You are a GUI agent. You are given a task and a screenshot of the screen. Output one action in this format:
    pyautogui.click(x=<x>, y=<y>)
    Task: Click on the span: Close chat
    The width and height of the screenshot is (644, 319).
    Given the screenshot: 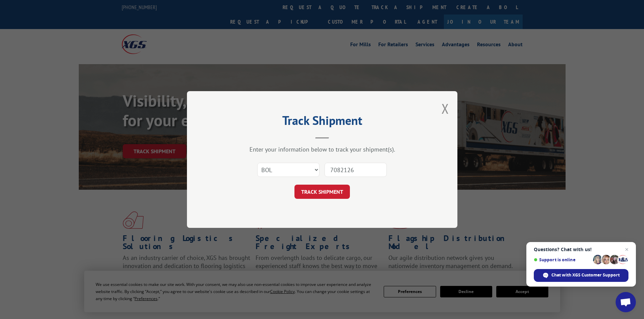 What is the action you would take?
    pyautogui.click(x=626, y=250)
    